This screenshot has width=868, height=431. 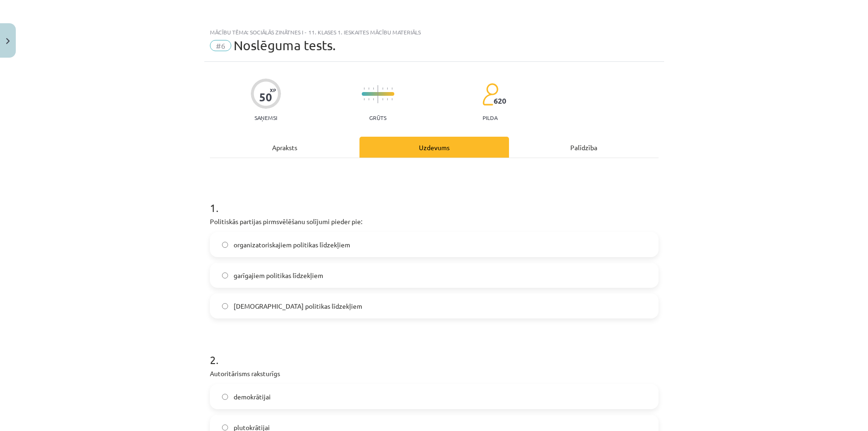 I want to click on input: garīgajiem politikas līdzekļiem, so click(x=225, y=275).